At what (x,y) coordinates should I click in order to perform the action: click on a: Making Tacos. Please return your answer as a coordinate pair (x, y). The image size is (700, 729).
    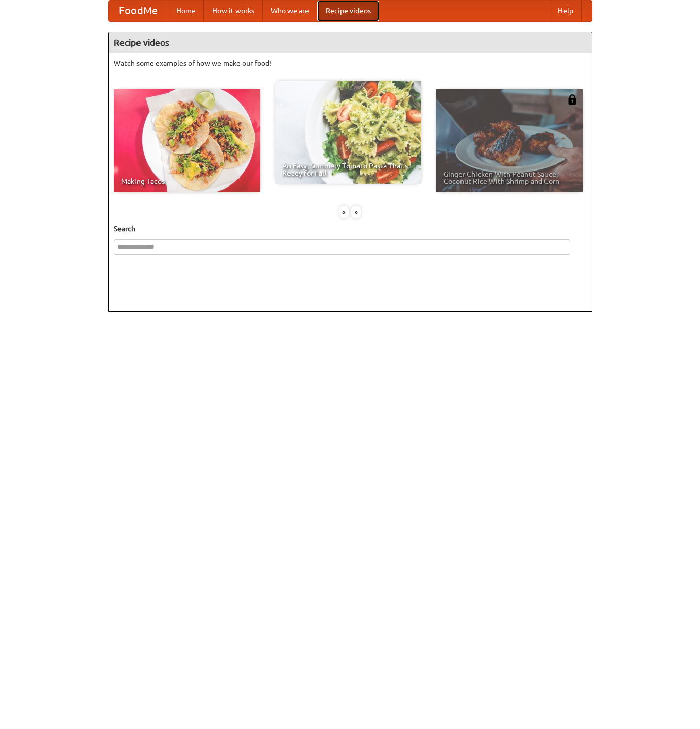
    Looking at the image, I should click on (187, 141).